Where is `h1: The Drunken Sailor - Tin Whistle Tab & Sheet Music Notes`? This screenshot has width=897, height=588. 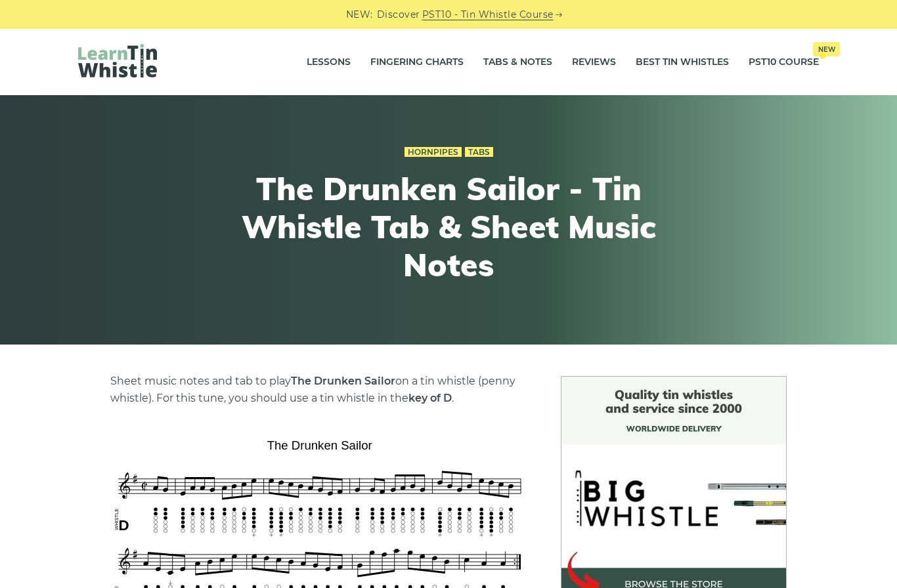 h1: The Drunken Sailor - Tin Whistle Tab & Sheet Music Notes is located at coordinates (448, 226).